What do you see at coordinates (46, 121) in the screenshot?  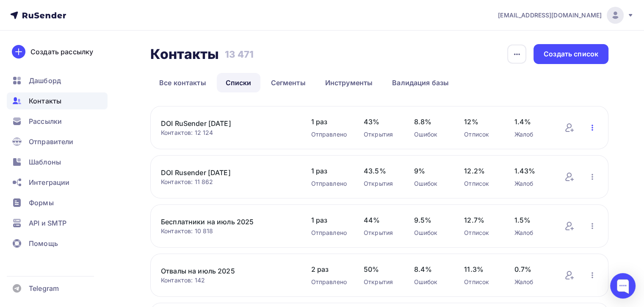 I see `span: Рассылки` at bounding box center [46, 121].